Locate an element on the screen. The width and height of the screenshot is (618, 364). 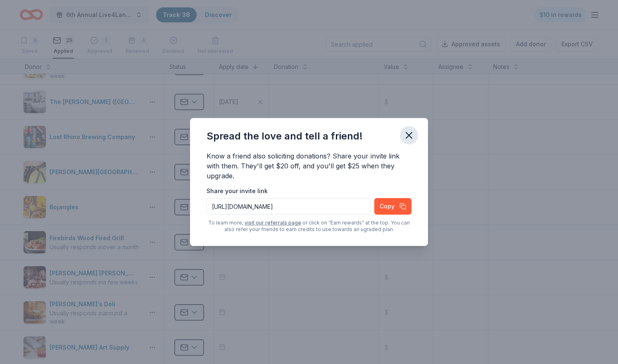
button: Copy is located at coordinates (393, 206).